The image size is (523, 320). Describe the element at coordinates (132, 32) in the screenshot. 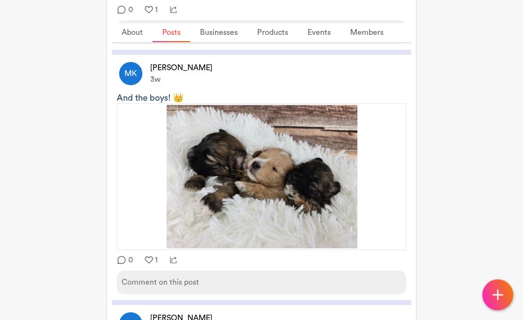

I see `a: About` at that location.